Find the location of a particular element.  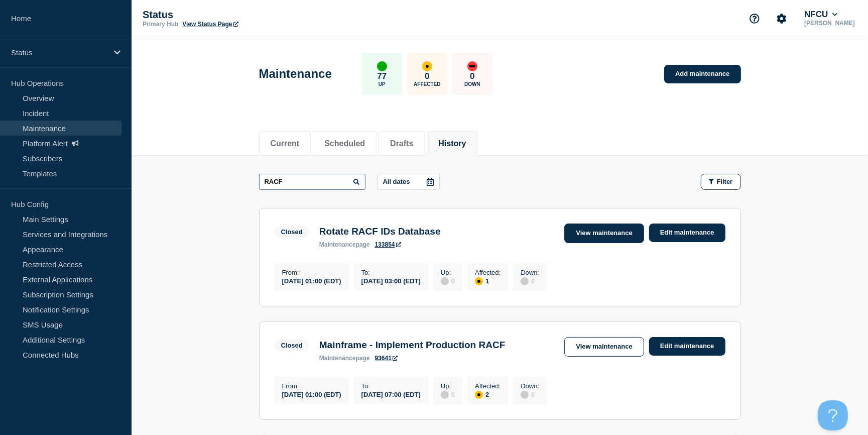

h1: Maintenance is located at coordinates (295, 74).